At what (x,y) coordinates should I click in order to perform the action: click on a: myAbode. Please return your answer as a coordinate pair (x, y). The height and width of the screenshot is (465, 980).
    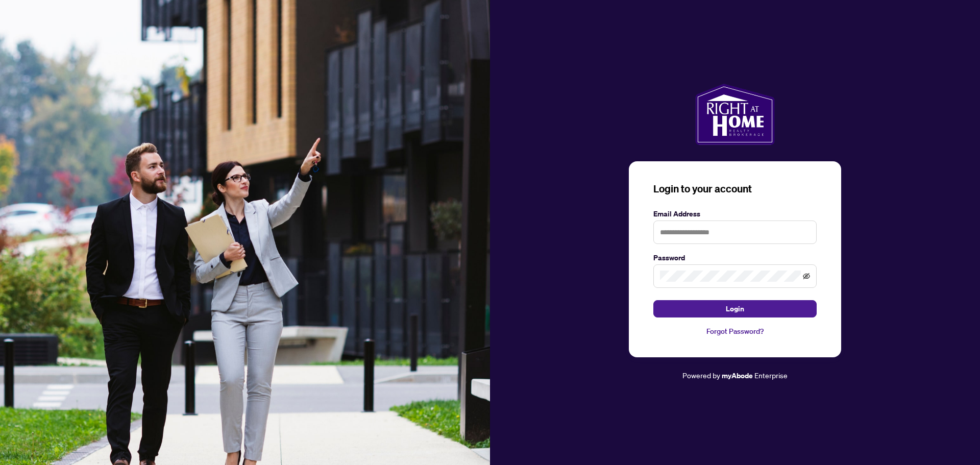
    Looking at the image, I should click on (737, 375).